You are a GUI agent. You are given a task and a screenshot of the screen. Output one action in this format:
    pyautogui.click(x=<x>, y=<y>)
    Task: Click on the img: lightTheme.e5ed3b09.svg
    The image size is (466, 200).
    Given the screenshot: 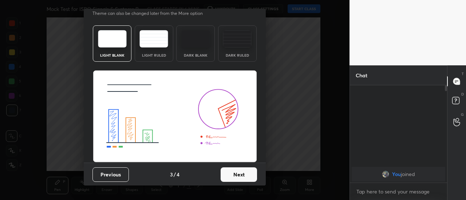 What is the action you would take?
    pyautogui.click(x=112, y=39)
    